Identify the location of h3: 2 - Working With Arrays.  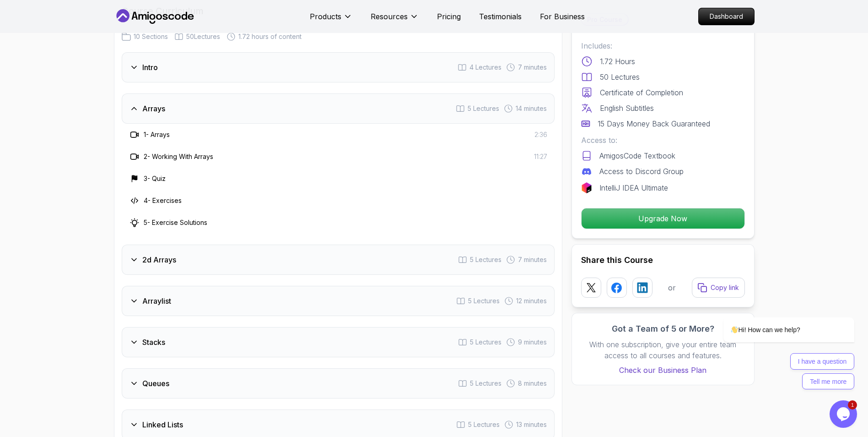
(179, 156).